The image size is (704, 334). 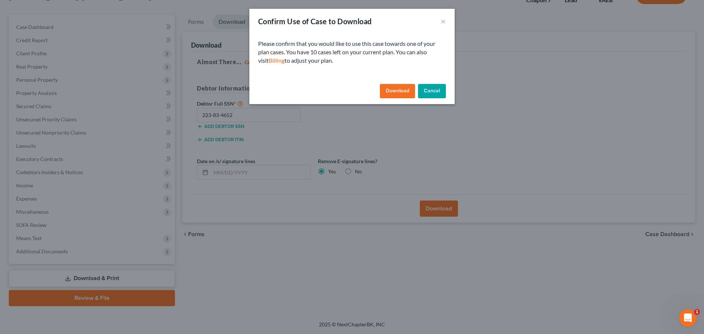 I want to click on a: Billing, so click(x=277, y=60).